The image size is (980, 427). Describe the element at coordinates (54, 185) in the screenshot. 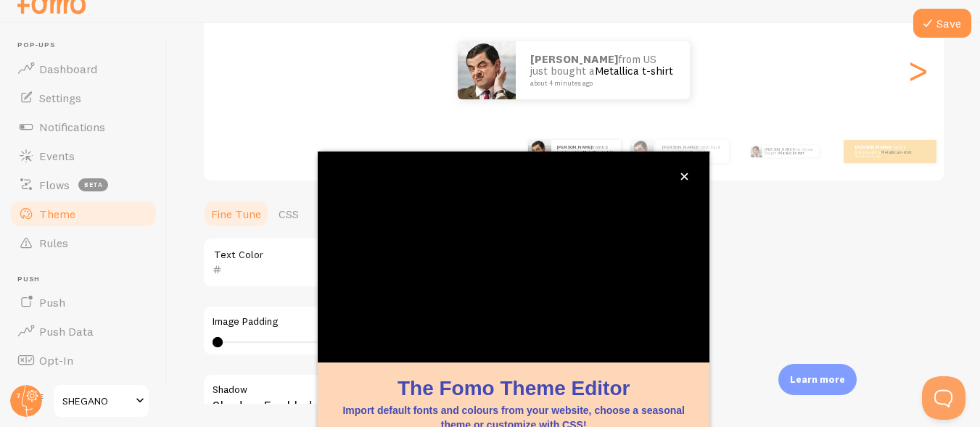

I see `span: Flows` at that location.